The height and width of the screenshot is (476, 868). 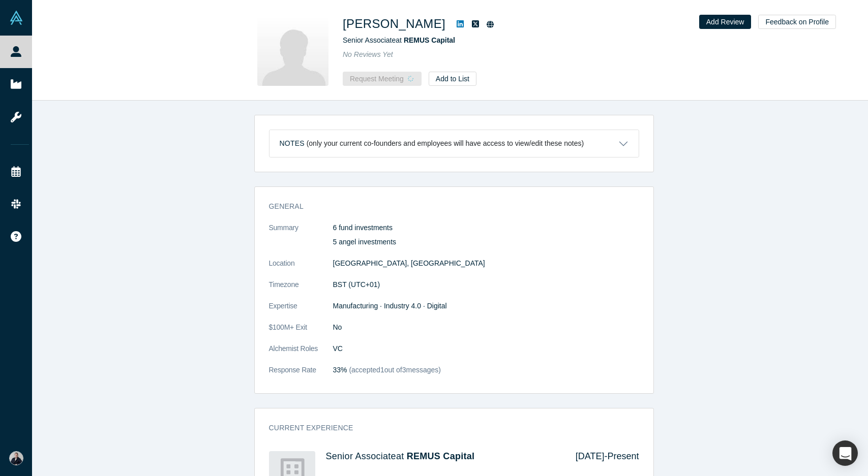 I want to click on span: (accepted 1 out of 3 messages), so click(x=394, y=370).